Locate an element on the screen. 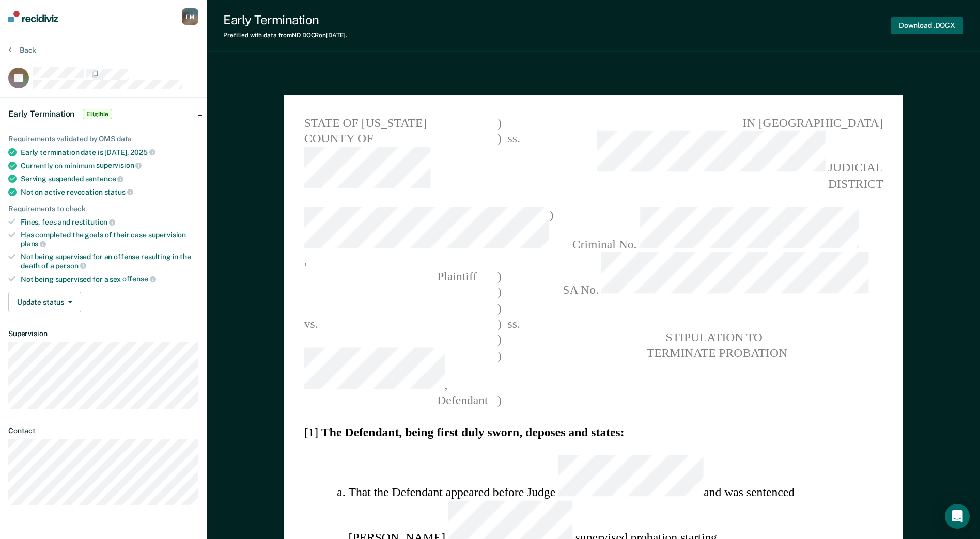  div: Requirements validated by OMS data is located at coordinates (103, 139).